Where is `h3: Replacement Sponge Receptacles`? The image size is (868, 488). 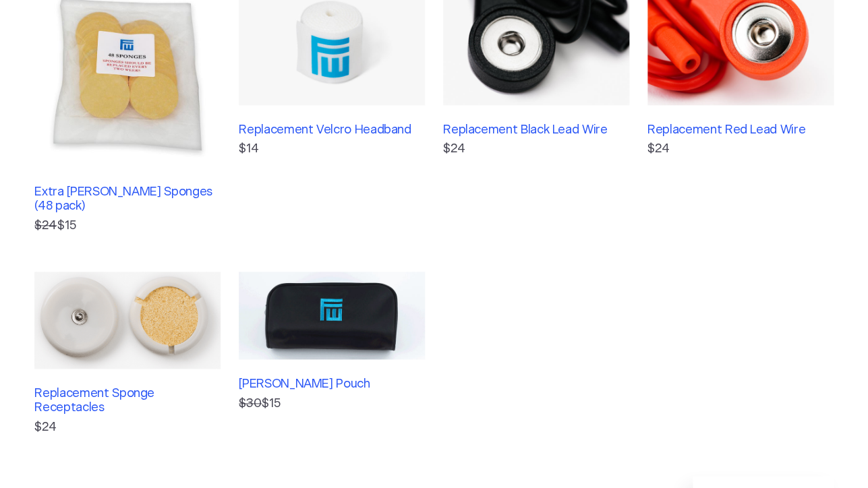
h3: Replacement Sponge Receptacles is located at coordinates (128, 401).